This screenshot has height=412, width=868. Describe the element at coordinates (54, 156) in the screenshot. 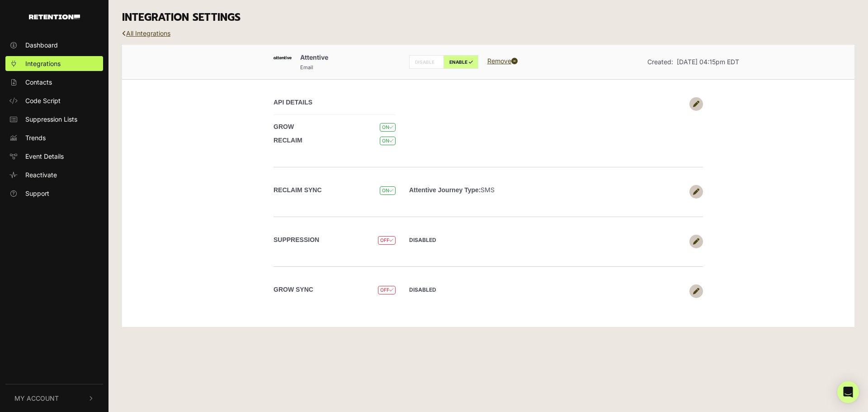

I see `a: Event Details` at that location.